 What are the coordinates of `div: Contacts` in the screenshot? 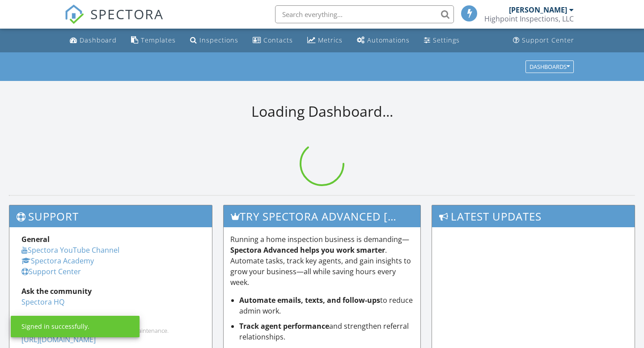 It's located at (278, 40).